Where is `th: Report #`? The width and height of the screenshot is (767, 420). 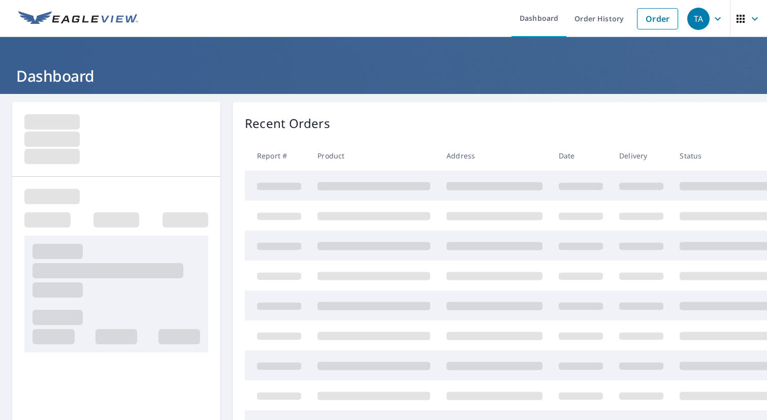
th: Report # is located at coordinates (277, 155).